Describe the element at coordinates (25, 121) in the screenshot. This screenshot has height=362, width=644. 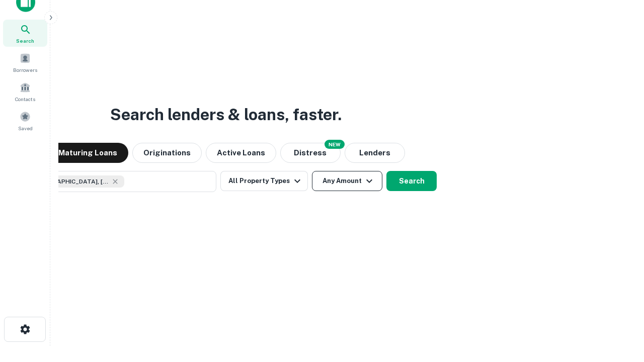
I see `a: Saved` at that location.